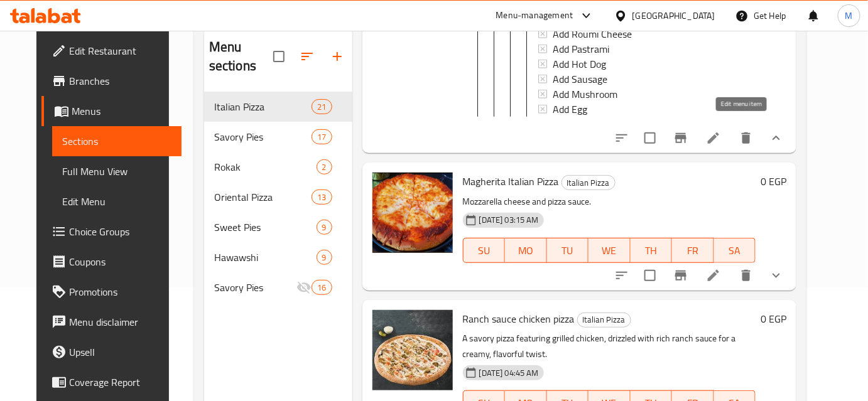 The width and height of the screenshot is (868, 401). I want to click on div: Oriental Pizza, so click(263, 197).